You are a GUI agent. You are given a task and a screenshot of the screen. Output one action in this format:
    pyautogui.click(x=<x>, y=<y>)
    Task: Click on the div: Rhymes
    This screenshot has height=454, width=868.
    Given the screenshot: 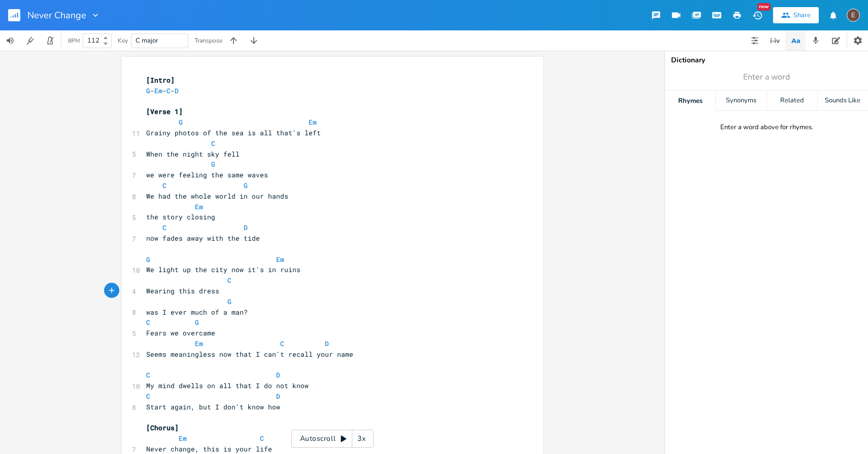 What is the action you would take?
    pyautogui.click(x=690, y=101)
    